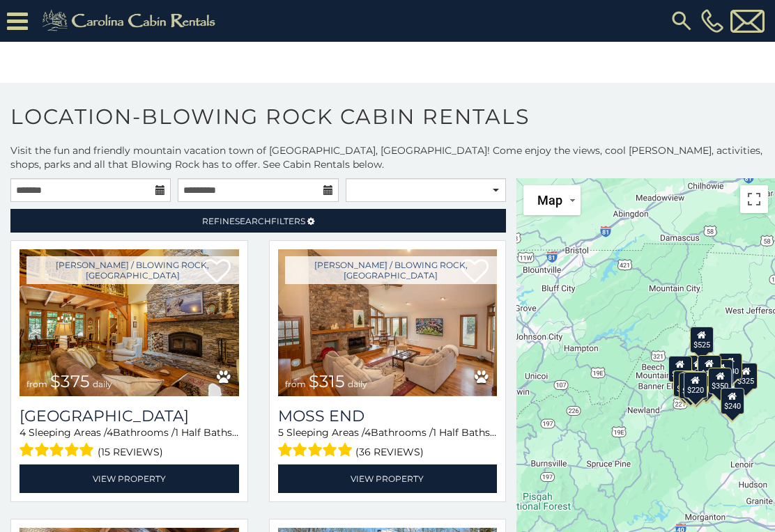  I want to click on div: $220, so click(695, 385).